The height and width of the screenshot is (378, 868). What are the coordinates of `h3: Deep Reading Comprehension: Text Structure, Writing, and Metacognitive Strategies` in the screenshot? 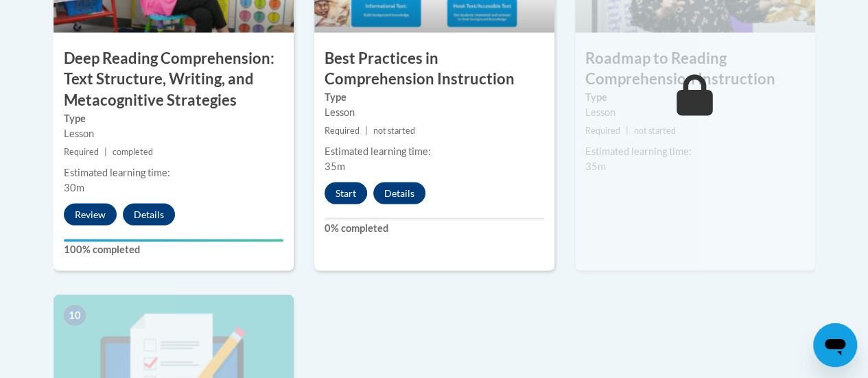 It's located at (173, 80).